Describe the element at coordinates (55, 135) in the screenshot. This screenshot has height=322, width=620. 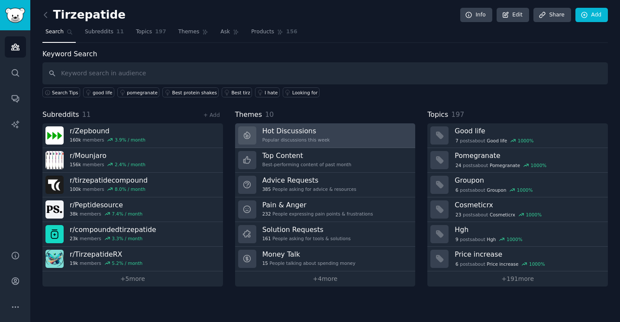
I see `img: Zepbound` at that location.